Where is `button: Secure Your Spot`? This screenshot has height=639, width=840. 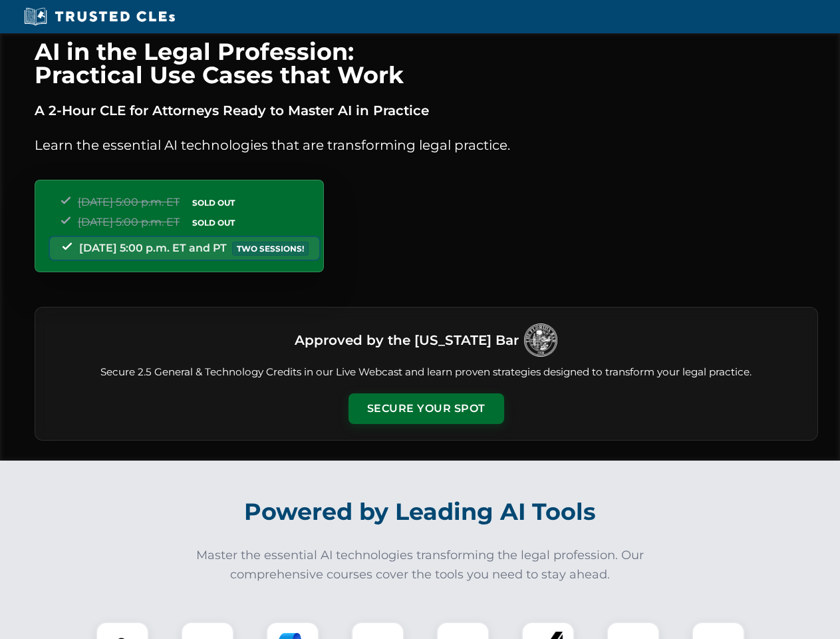 button: Secure Your Spot is located at coordinates (426, 408).